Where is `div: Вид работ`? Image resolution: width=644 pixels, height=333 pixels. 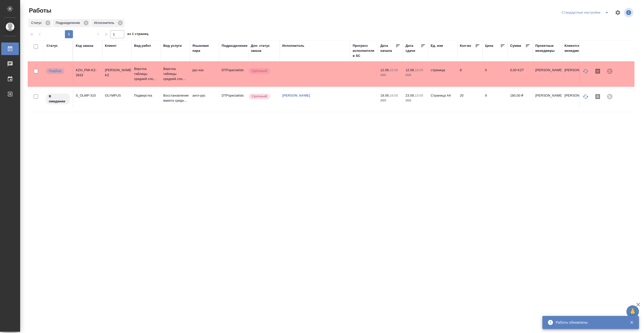 div: Вид работ is located at coordinates (143, 46).